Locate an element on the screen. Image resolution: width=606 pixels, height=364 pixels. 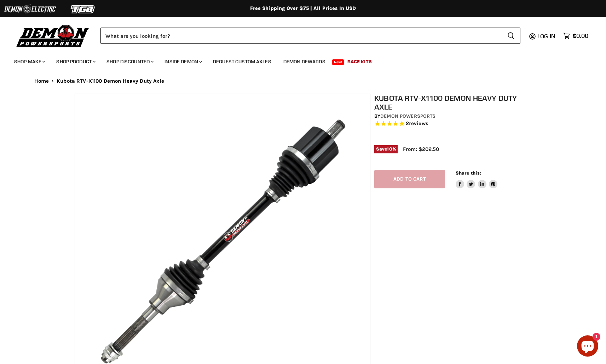
div: Free Shipping Over $75 | All Prices In USD is located at coordinates (303, 9).